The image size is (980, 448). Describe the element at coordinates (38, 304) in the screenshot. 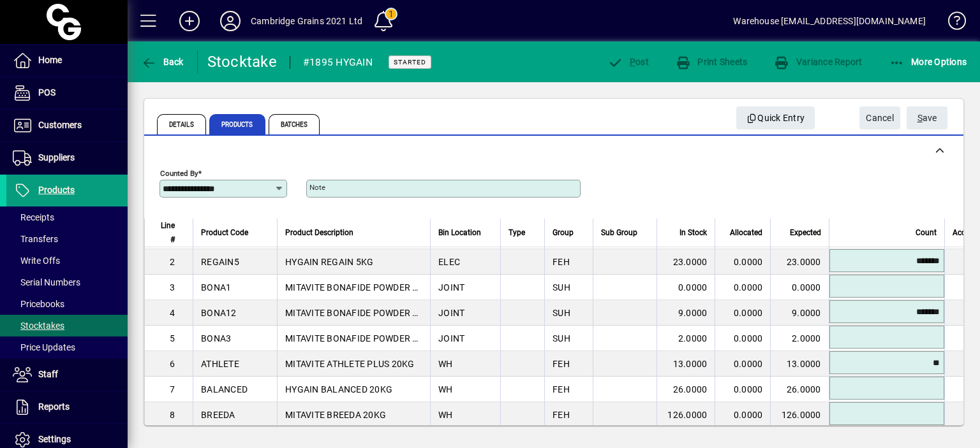

I see `span: Pricebooks` at that location.